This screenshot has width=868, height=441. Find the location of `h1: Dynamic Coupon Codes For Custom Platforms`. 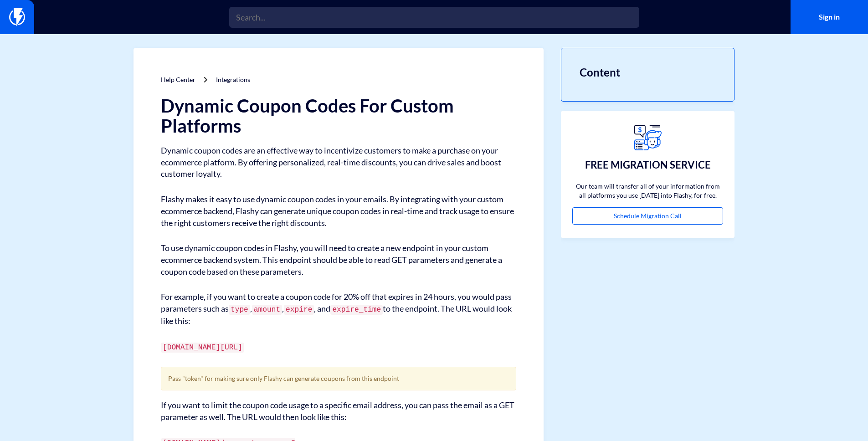

h1: Dynamic Coupon Codes For Custom Platforms is located at coordinates (339, 115).